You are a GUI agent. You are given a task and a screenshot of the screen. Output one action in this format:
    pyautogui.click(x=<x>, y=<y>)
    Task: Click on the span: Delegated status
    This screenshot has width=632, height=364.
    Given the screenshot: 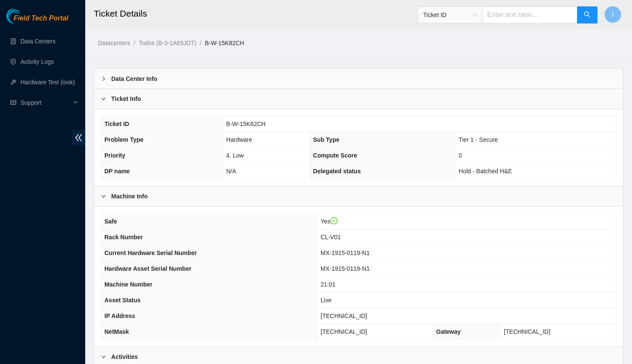 What is the action you would take?
    pyautogui.click(x=337, y=171)
    